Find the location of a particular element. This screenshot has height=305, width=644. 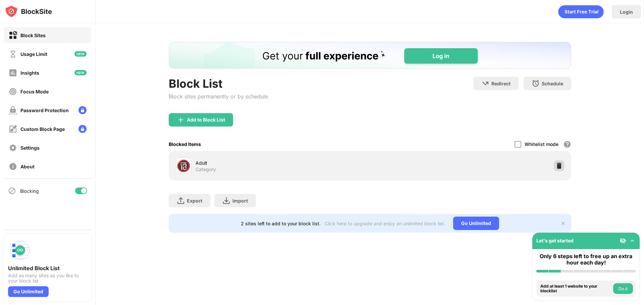

div: About is located at coordinates (27, 167).